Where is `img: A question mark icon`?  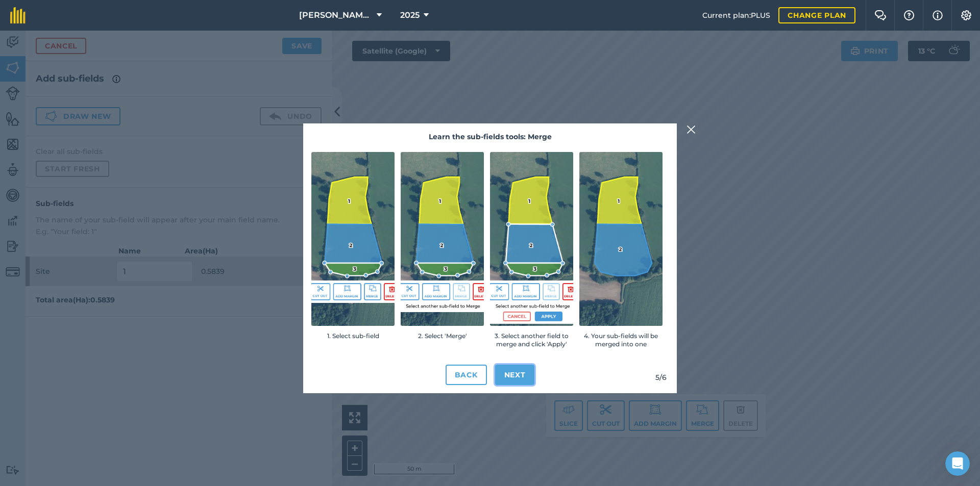 img: A question mark icon is located at coordinates (909, 15).